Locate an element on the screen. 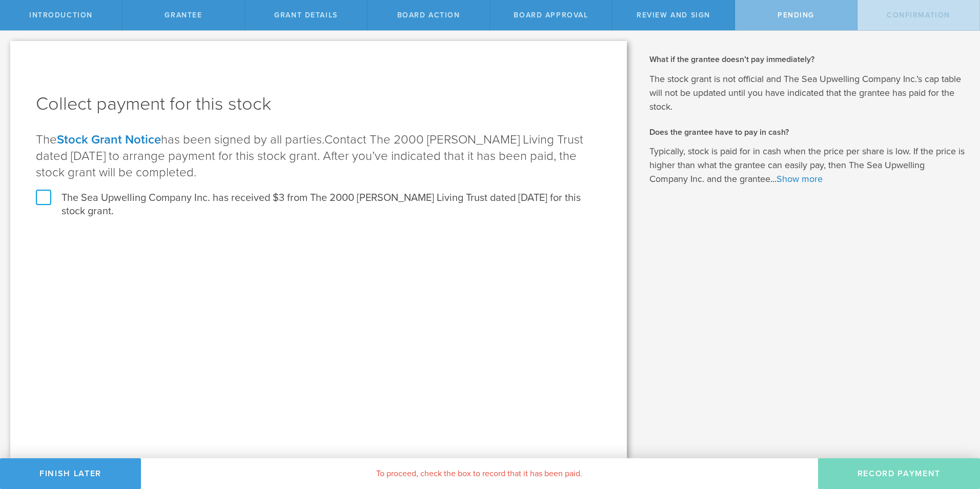 Image resolution: width=980 pixels, height=489 pixels. p: The stock grant is not official and The Sea Upwelling Company Inc.’s cap table will not be update... is located at coordinates (807, 93).